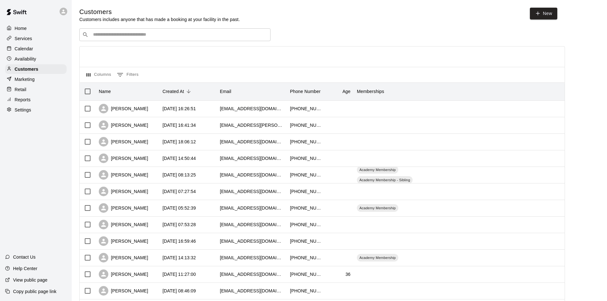  I want to click on div: Marketing, so click(36, 79).